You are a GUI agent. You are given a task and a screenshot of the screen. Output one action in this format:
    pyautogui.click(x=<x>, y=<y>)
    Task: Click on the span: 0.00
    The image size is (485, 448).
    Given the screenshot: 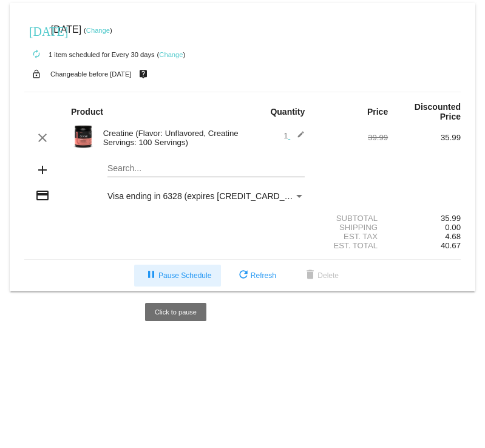 What is the action you would take?
    pyautogui.click(x=453, y=227)
    